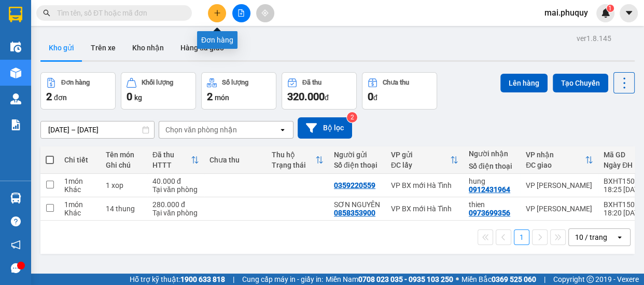 Image resolution: width=644 pixels, height=285 pixels. I want to click on div: Ghi chú, so click(124, 165).